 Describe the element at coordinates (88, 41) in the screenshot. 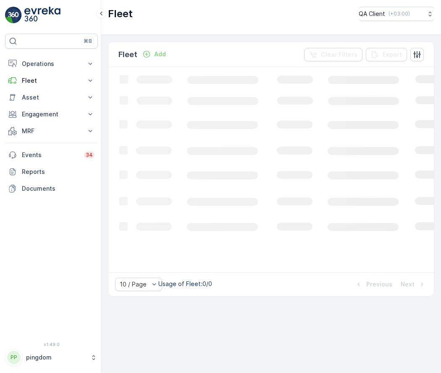

I see `p: ⌘B` at that location.